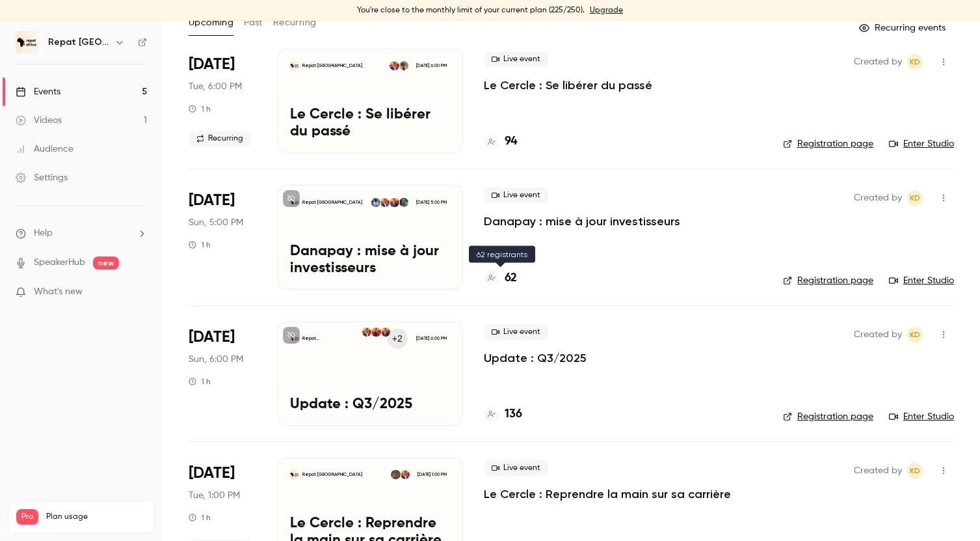  What do you see at coordinates (568, 85) in the screenshot?
I see `a: Le Cercle : Se libérer du passé` at bounding box center [568, 85].